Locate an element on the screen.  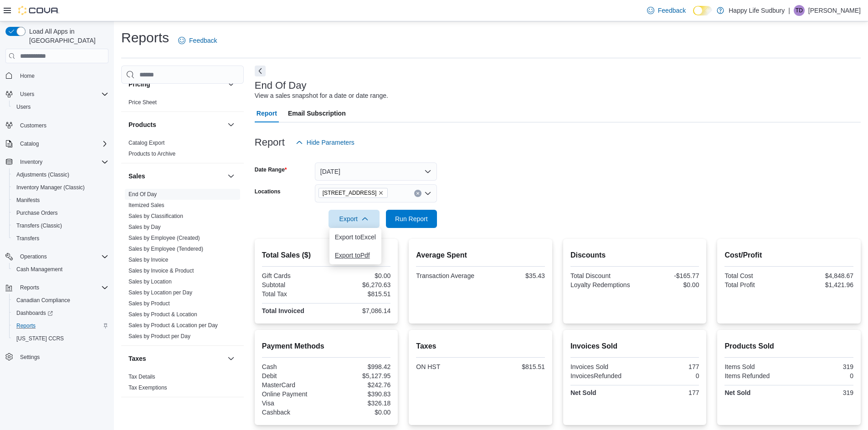
button: Purchase Orders is located at coordinates (60, 213).